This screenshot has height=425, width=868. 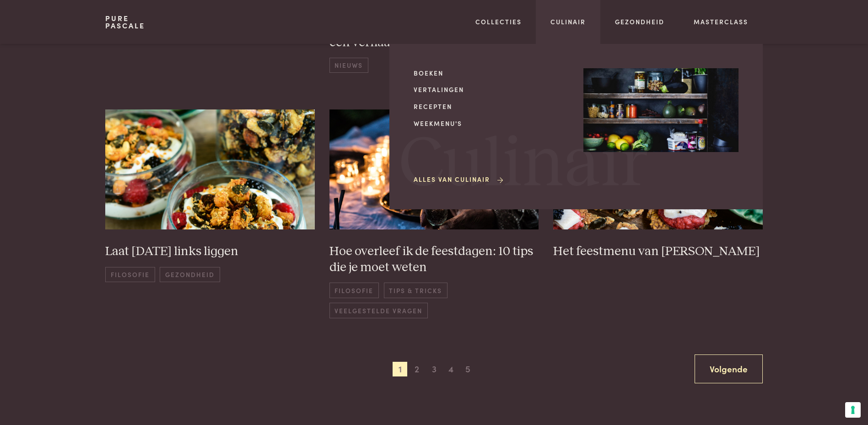 What do you see at coordinates (451, 369) in the screenshot?
I see `span: 4` at bounding box center [451, 369].